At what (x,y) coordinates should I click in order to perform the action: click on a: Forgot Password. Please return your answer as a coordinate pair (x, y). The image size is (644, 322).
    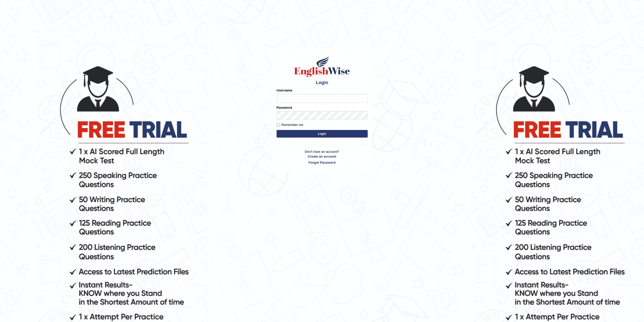
    Looking at the image, I should click on (322, 162).